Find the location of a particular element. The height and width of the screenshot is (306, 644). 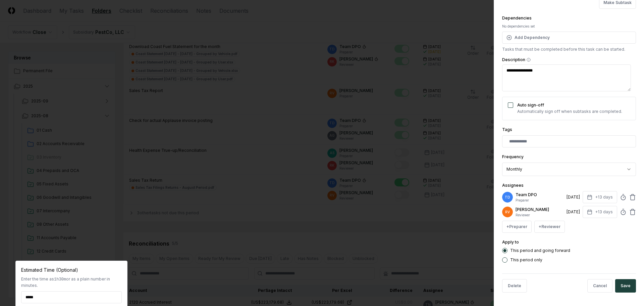

div: No dependencies set is located at coordinates (569, 26).